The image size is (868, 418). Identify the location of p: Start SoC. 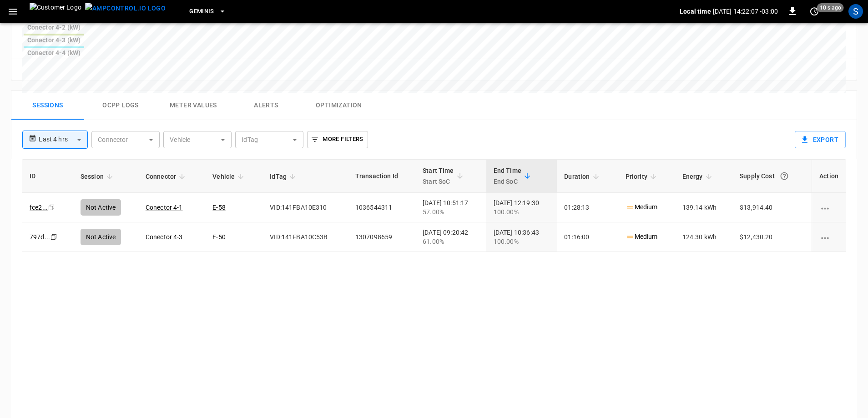
(438, 182).